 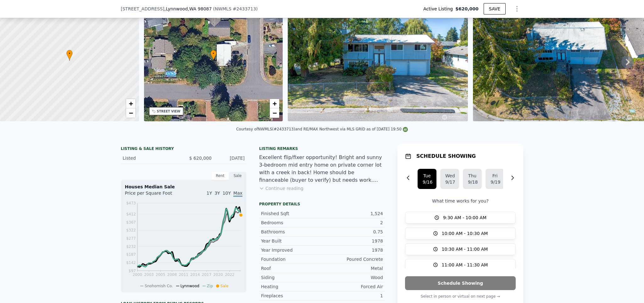 What do you see at coordinates (131, 263) in the screenshot?
I see `tspan: $142` at bounding box center [131, 263].